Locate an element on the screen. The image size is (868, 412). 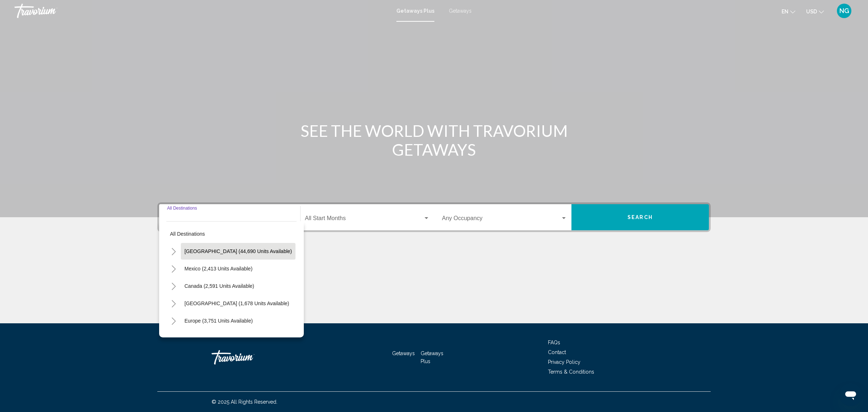
a: FAQs is located at coordinates (554, 343).